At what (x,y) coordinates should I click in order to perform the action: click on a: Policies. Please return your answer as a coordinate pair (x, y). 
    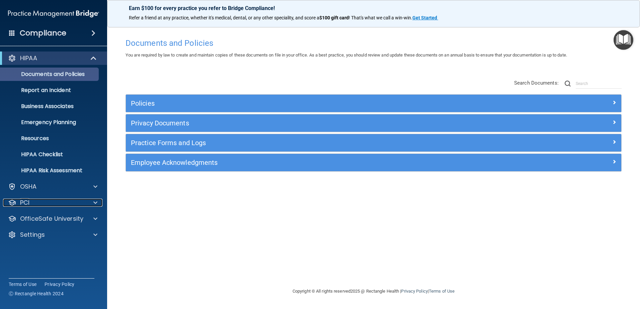
    Looking at the image, I should click on (374, 103).